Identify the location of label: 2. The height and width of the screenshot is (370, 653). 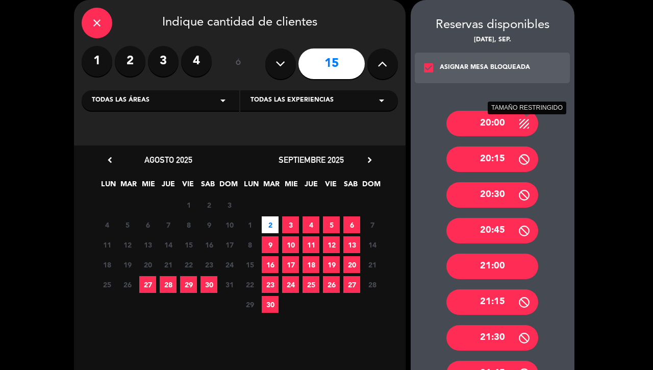
(130, 61).